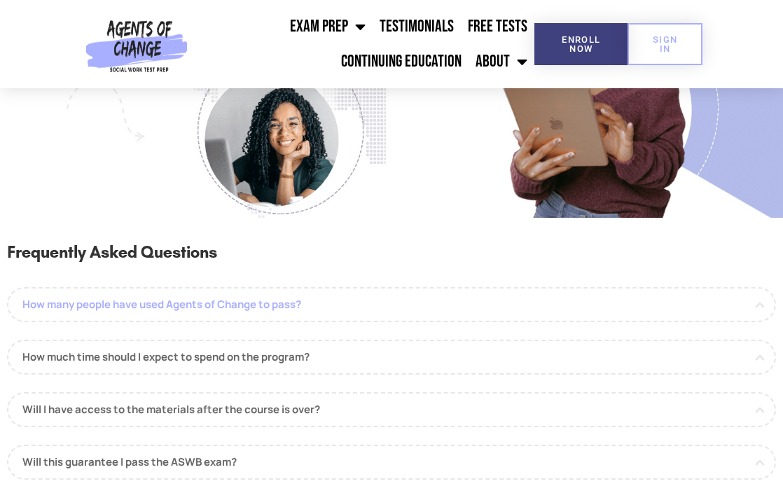 This screenshot has height=486, width=783. I want to click on h3: Frequently Asked Questions, so click(391, 259).